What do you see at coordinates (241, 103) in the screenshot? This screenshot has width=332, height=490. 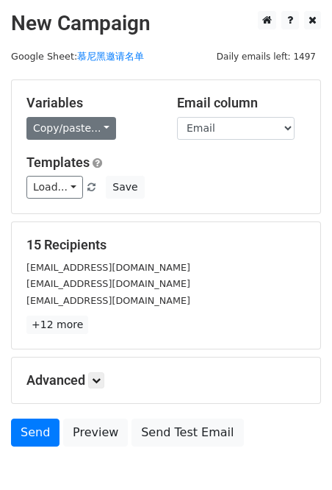 I see `h5: Email column` at bounding box center [241, 103].